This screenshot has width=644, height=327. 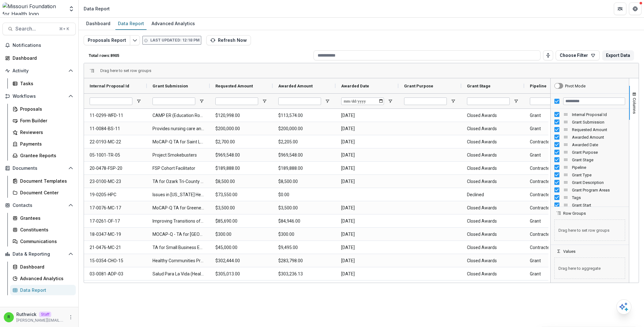 What do you see at coordinates (115, 155) in the screenshot?
I see `span: 05-1001-TR-05` at bounding box center [115, 155].